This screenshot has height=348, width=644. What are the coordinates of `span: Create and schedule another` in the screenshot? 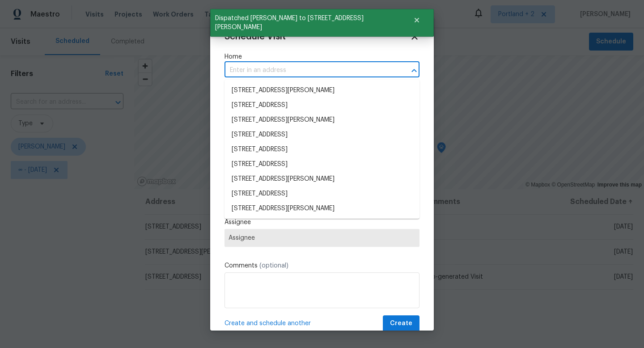 It's located at (267, 324).